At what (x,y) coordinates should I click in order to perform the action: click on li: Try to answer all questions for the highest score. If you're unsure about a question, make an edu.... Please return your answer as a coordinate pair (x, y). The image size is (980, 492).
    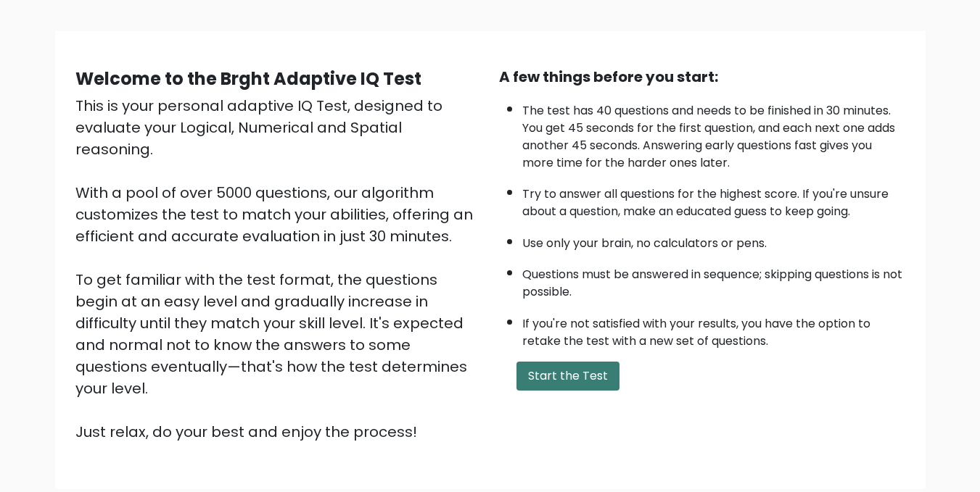
    Looking at the image, I should click on (714, 200).